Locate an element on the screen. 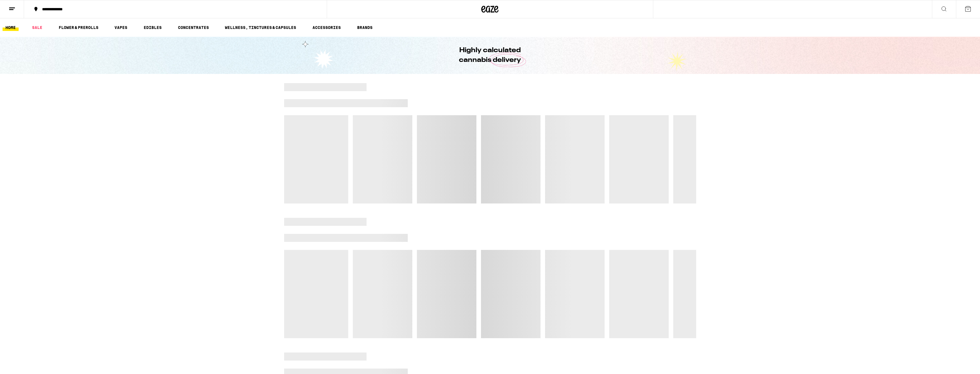 Image resolution: width=980 pixels, height=374 pixels. a: ACCESSORIES is located at coordinates (327, 27).